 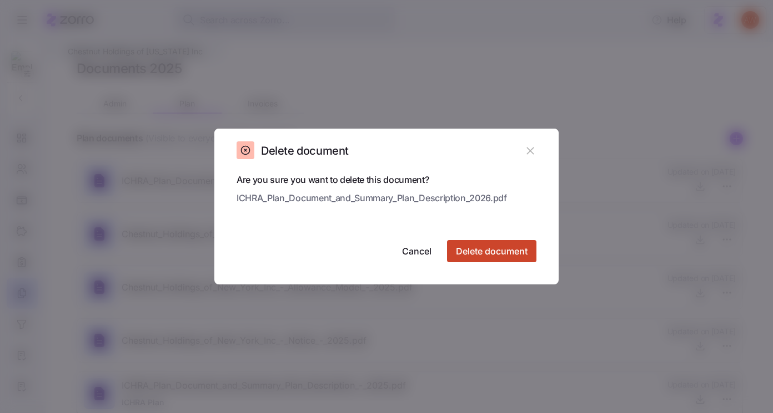 I want to click on button: Delete document, so click(x=491, y=251).